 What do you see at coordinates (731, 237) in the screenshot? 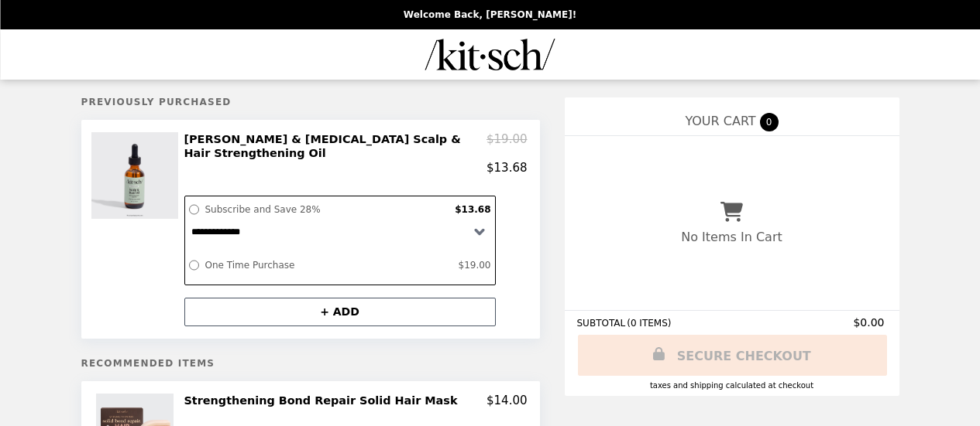
I see `p: No Items In Cart` at bounding box center [731, 237].